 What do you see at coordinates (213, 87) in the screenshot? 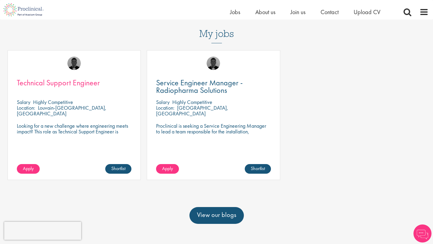
I see `a: Service Engineer Manager - Radiopharma Solutions` at bounding box center [213, 87].